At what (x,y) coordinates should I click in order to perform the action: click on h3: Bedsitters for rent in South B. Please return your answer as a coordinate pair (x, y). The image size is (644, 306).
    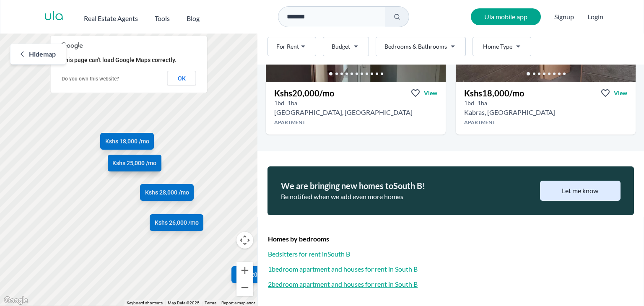
    Looking at the image, I should click on (451, 255).